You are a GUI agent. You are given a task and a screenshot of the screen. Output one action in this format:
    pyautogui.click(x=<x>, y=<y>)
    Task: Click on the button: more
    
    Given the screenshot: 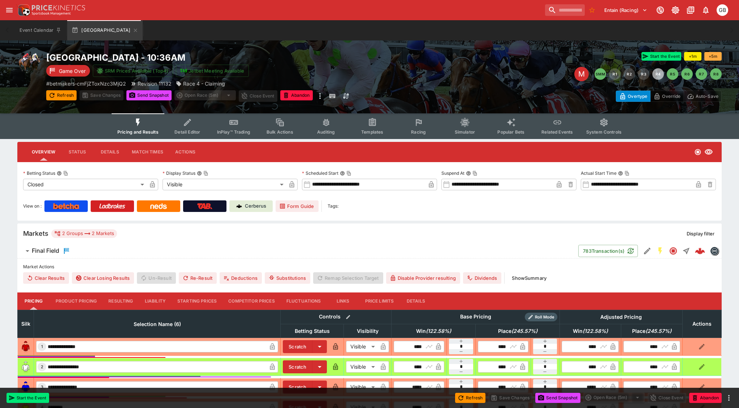 What is the action you would take?
    pyautogui.click(x=729, y=398)
    